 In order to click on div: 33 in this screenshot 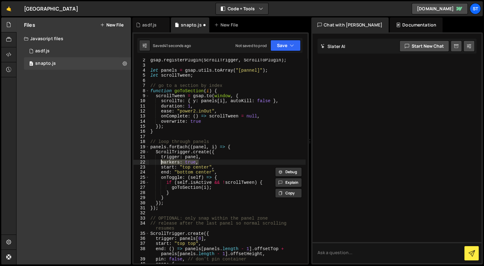, I will do `click(141, 219)`.